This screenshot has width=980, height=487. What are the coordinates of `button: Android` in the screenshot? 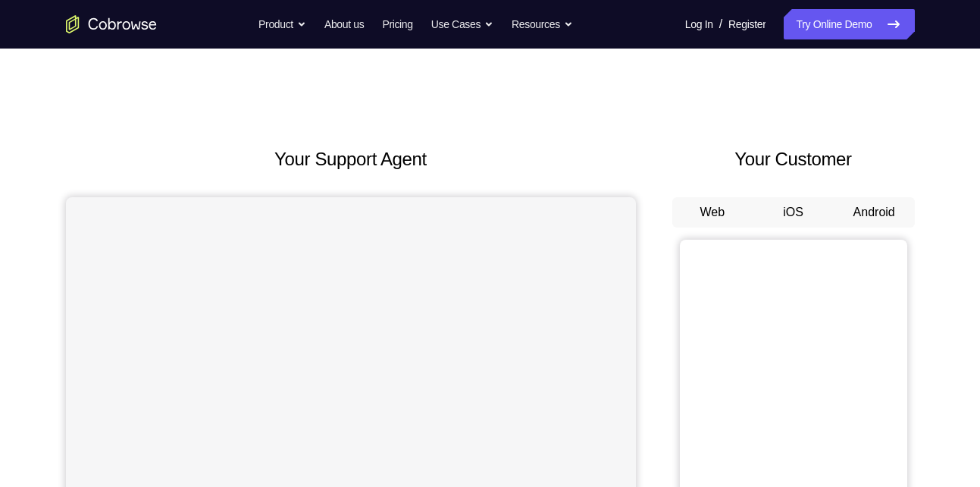 It's located at (873, 212).